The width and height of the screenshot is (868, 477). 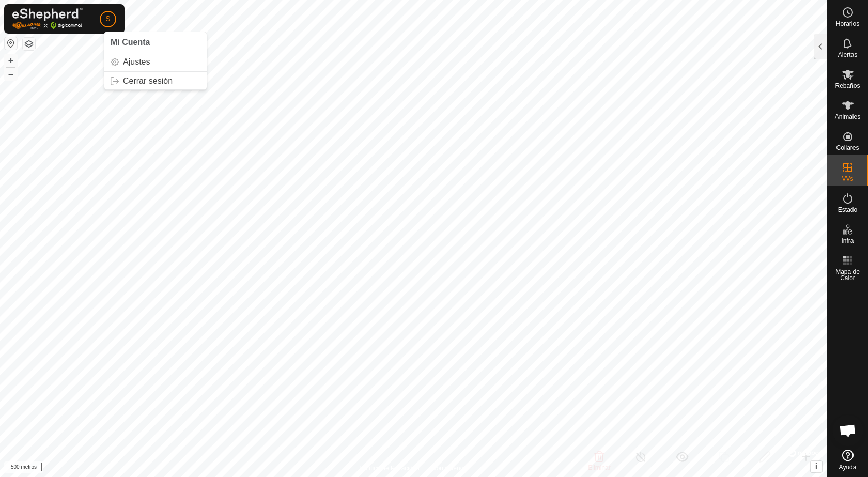 What do you see at coordinates (847, 275) in the screenshot?
I see `font: Mapa de Calor` at bounding box center [847, 275].